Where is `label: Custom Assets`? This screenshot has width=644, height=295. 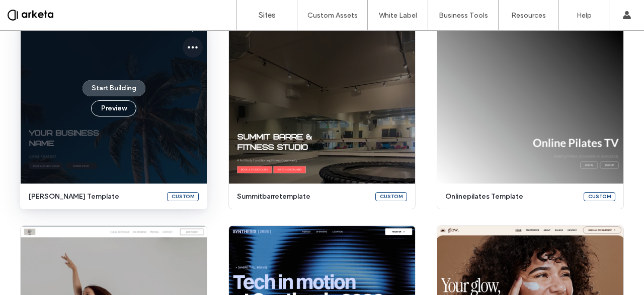 label: Custom Assets is located at coordinates (332, 15).